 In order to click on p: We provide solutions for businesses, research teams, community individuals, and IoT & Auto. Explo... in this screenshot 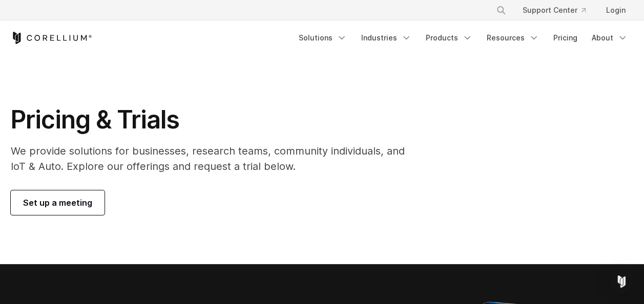, I will do `click(215, 159)`.